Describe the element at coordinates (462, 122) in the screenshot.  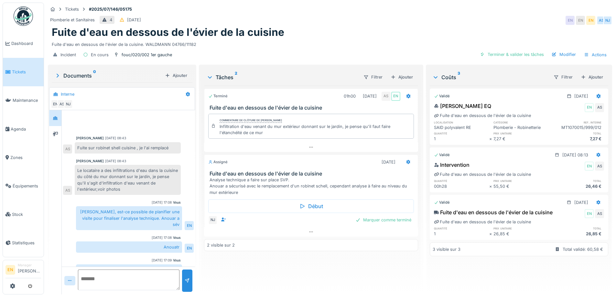
I see `h6: localisation` at that location.